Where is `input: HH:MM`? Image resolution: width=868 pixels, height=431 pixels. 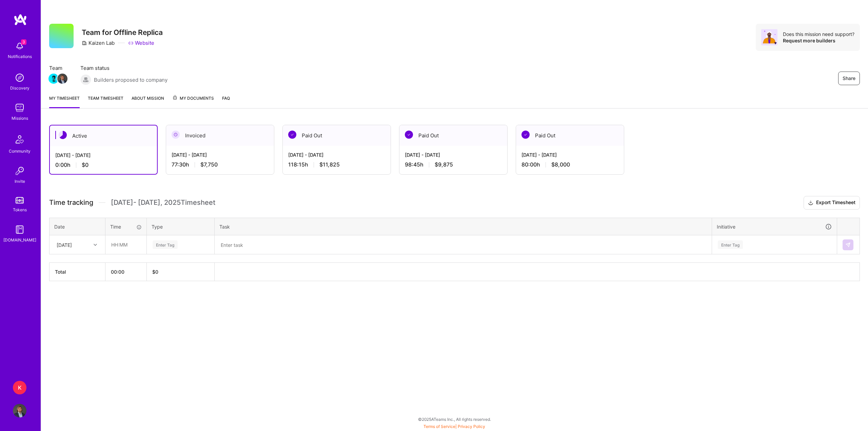 input: HH:MM is located at coordinates (126, 244).